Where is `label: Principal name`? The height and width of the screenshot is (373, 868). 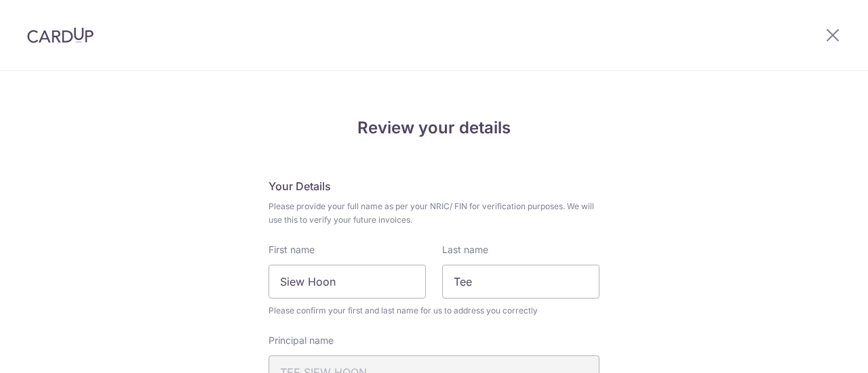
label: Principal name is located at coordinates (301, 341).